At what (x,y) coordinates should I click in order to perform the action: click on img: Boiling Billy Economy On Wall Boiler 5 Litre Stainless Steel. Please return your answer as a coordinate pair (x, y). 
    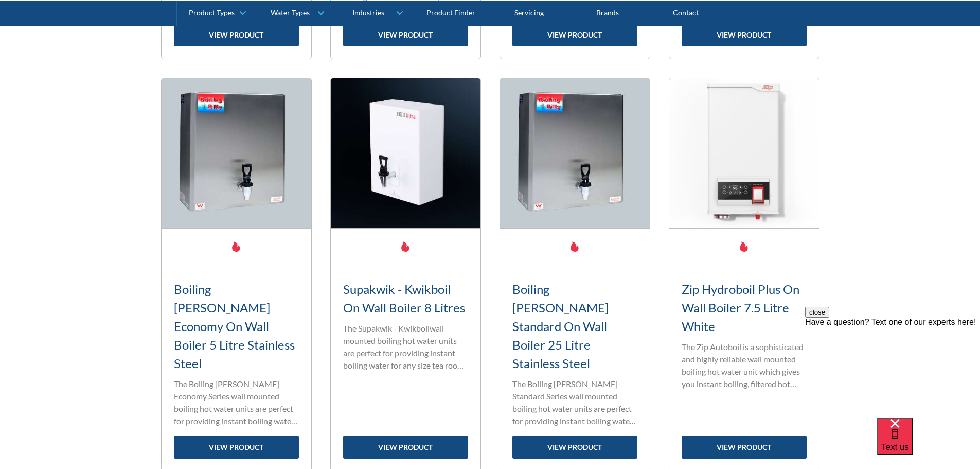
    Looking at the image, I should click on (236, 153).